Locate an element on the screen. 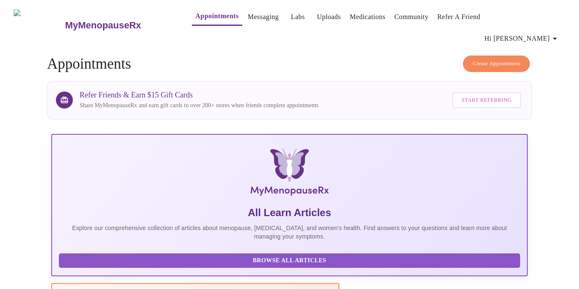  button: Start Referring is located at coordinates (487, 100).